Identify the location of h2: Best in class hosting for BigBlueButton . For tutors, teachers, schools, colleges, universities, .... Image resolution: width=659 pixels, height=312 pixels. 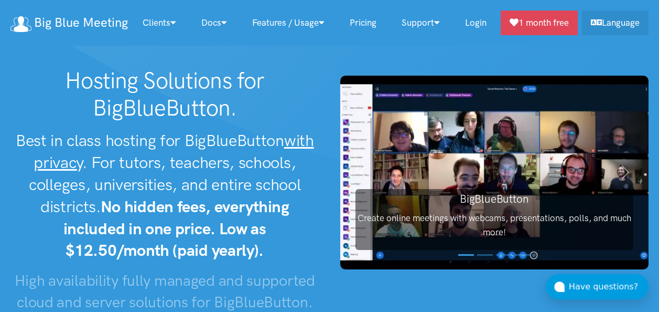
(165, 195).